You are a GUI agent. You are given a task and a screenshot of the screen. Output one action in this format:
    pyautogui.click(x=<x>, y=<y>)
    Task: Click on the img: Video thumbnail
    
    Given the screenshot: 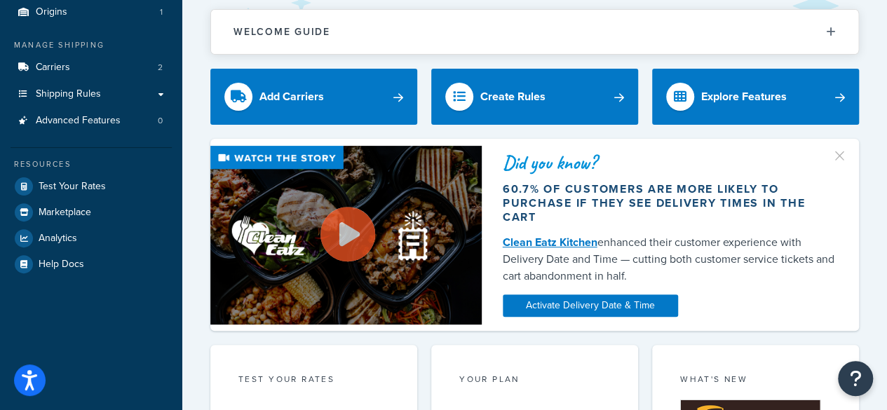 What is the action you would take?
    pyautogui.click(x=346, y=235)
    